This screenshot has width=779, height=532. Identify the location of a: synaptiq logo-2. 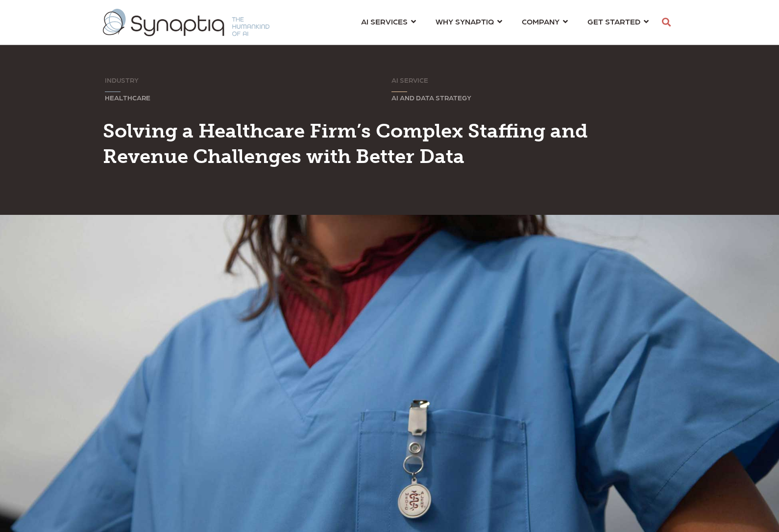
(186, 22).